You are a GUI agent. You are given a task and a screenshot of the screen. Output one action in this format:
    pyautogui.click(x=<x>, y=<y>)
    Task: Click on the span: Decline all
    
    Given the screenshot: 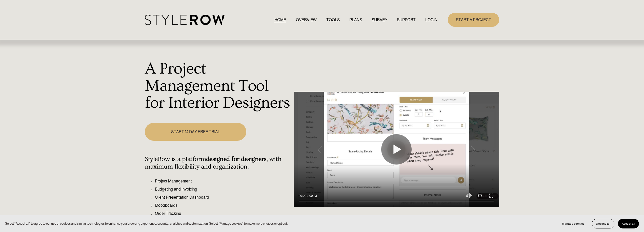 What is the action you would take?
    pyautogui.click(x=603, y=223)
    